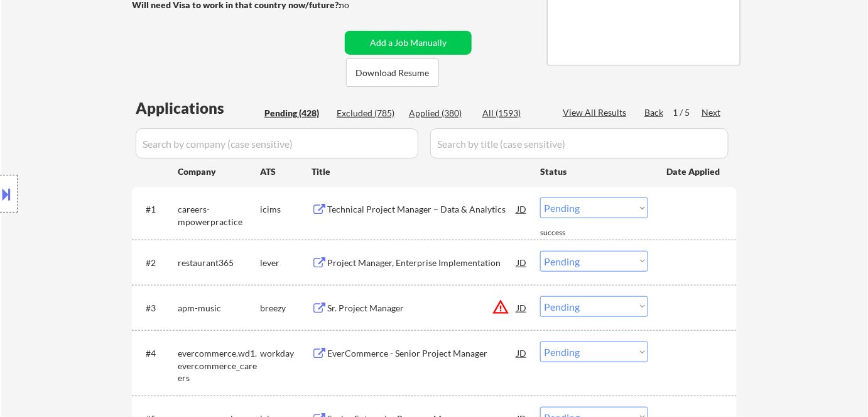 The height and width of the screenshot is (417, 868). Describe the element at coordinates (501, 307) in the screenshot. I see `button: warning_amber` at that location.